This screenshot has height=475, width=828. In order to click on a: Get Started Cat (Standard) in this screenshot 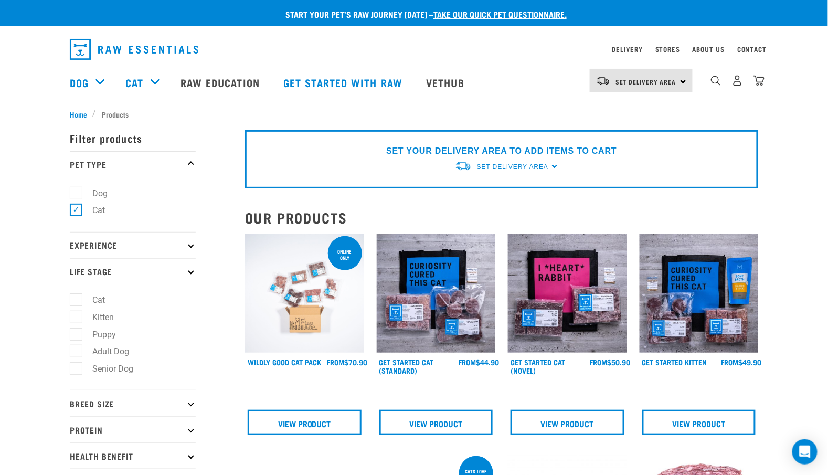, I will do `click(407, 366)`.